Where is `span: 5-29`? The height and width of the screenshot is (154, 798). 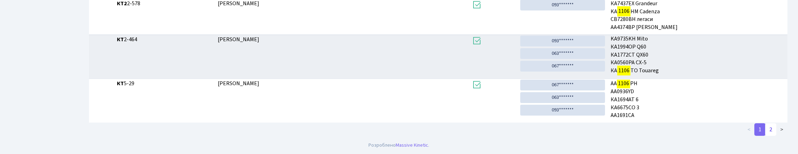
span: 5-29 is located at coordinates (164, 83).